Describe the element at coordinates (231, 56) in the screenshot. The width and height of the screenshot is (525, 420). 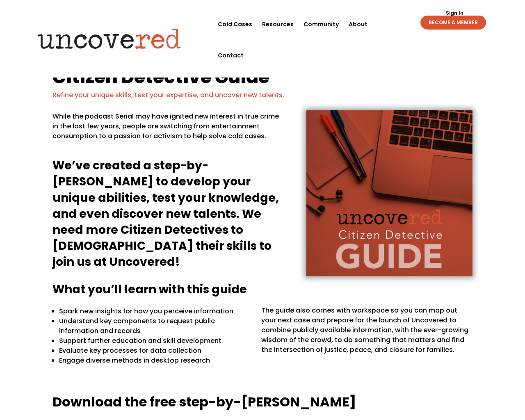
I see `a: Contact` at that location.